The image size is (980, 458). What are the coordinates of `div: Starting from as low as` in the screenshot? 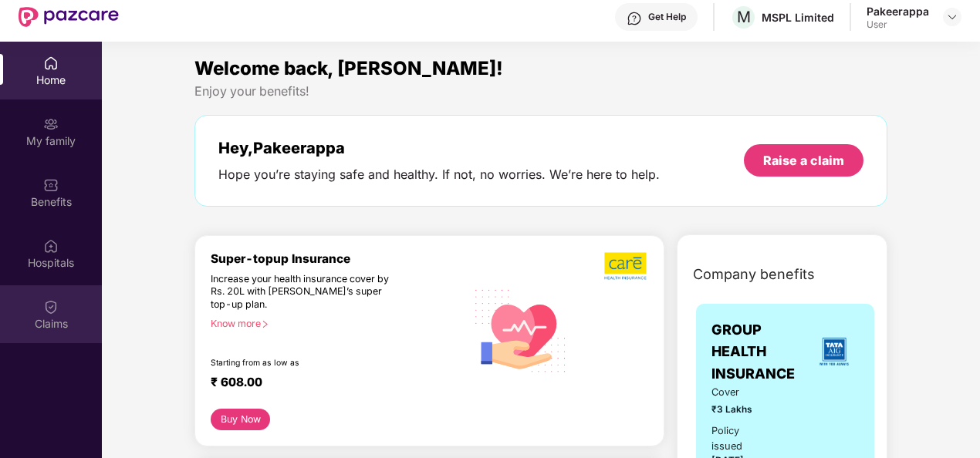 It's located at (306, 363).